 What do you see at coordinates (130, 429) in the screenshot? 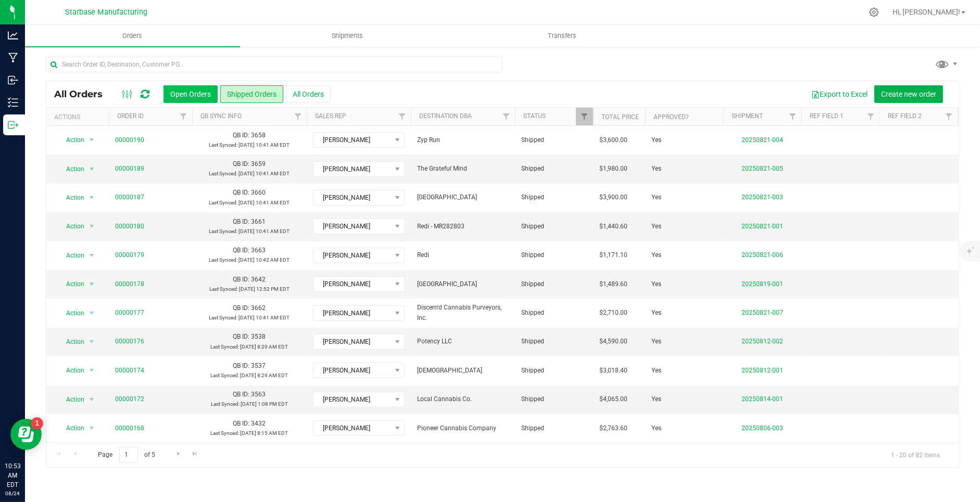
I see `a: 00000168` at bounding box center [130, 429].